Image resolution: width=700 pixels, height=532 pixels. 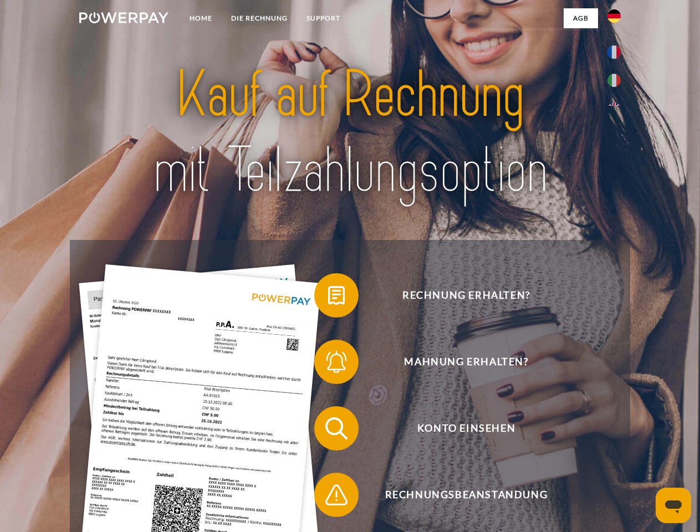 I want to click on img: qb_bill.svg, so click(x=337, y=296).